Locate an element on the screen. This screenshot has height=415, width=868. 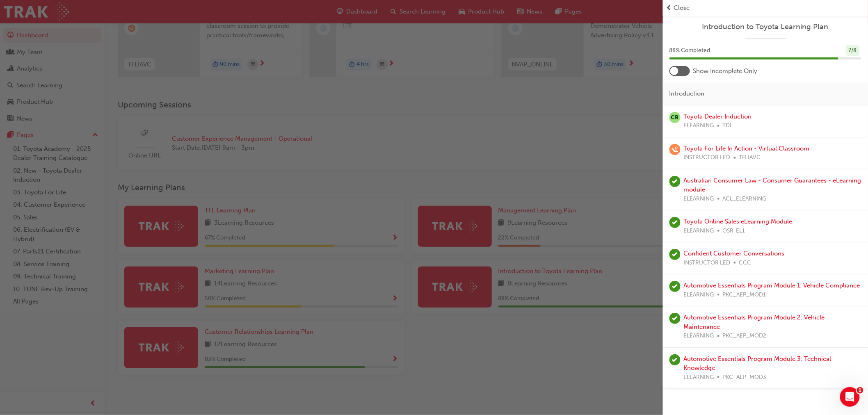
a: Automotive Essentials Program Module 2: Vehicle Maintenance is located at coordinates (754, 322).